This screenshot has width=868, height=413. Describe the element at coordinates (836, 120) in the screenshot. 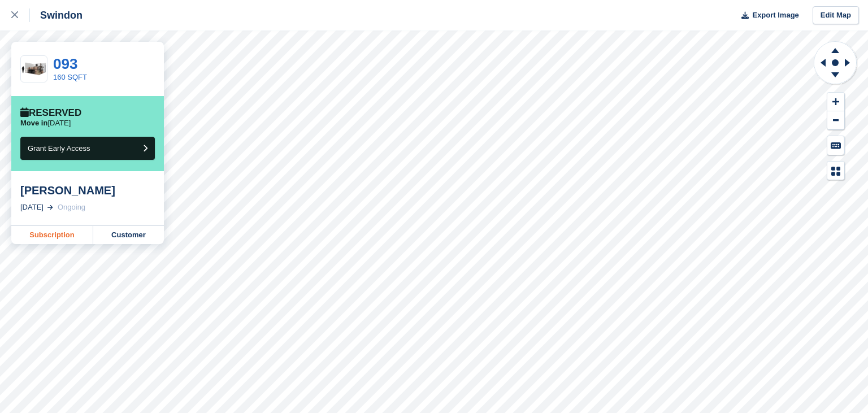

I see `button: Zoom Out` at that location.